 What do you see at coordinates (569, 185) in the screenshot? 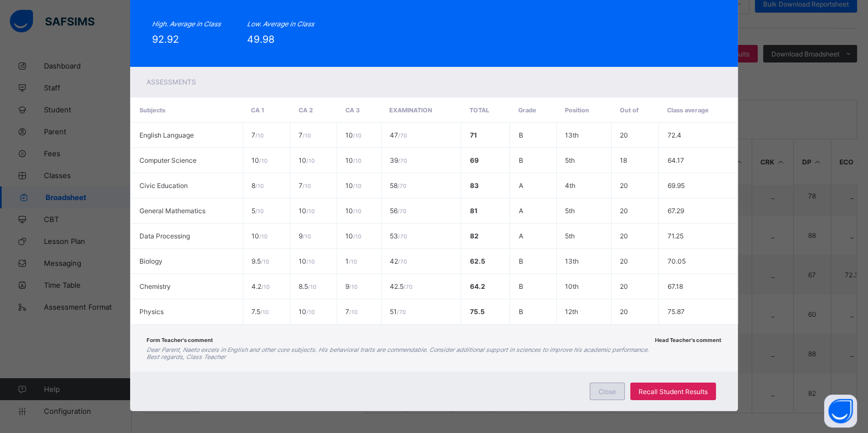
I see `span: 4th` at bounding box center [569, 185].